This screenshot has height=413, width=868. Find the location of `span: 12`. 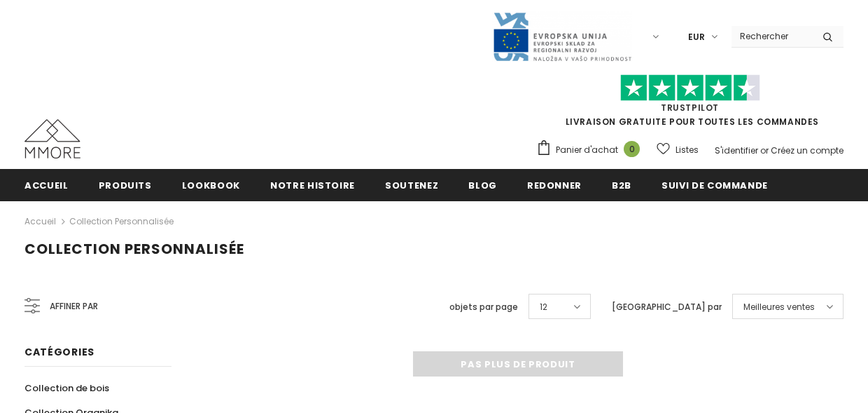

span: 12 is located at coordinates (543, 307).